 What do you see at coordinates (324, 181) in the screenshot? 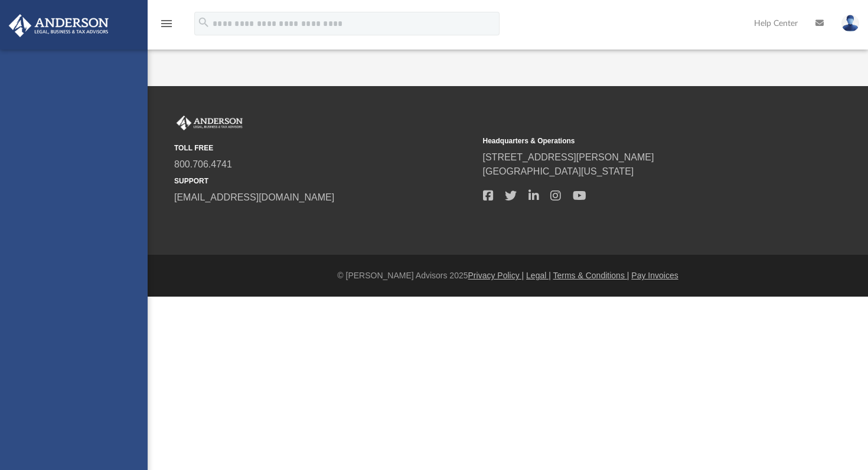
I see `small: SUPPORT` at bounding box center [324, 181].